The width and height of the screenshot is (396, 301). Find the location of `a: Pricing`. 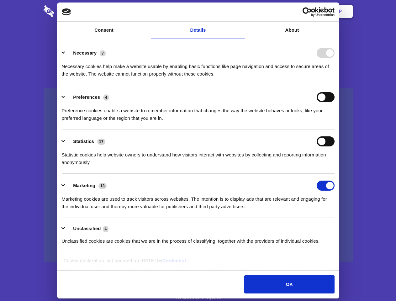

a: Pricing is located at coordinates (197, 11).